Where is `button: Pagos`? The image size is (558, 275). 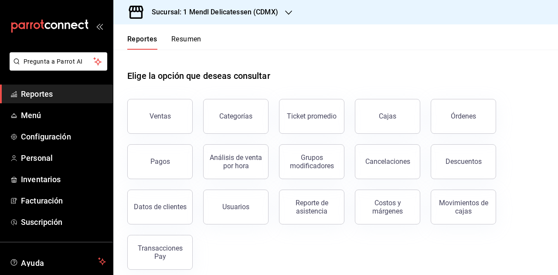 button: Pagos is located at coordinates (160, 162).